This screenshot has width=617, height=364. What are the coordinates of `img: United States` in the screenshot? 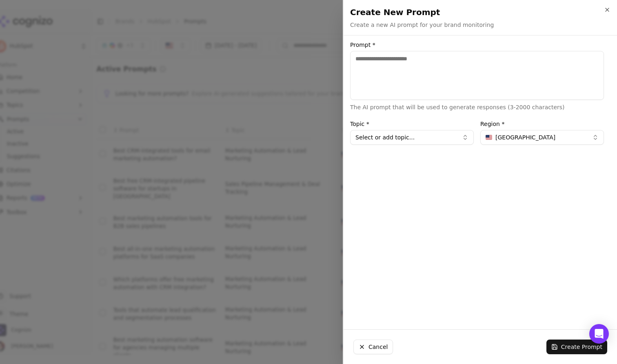 It's located at (489, 138).